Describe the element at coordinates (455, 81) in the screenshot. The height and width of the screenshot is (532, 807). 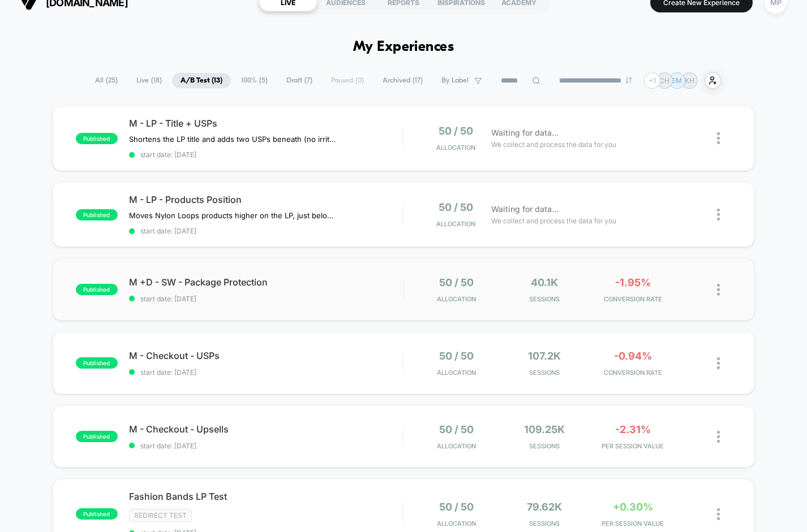
I see `span: By Label` at that location.